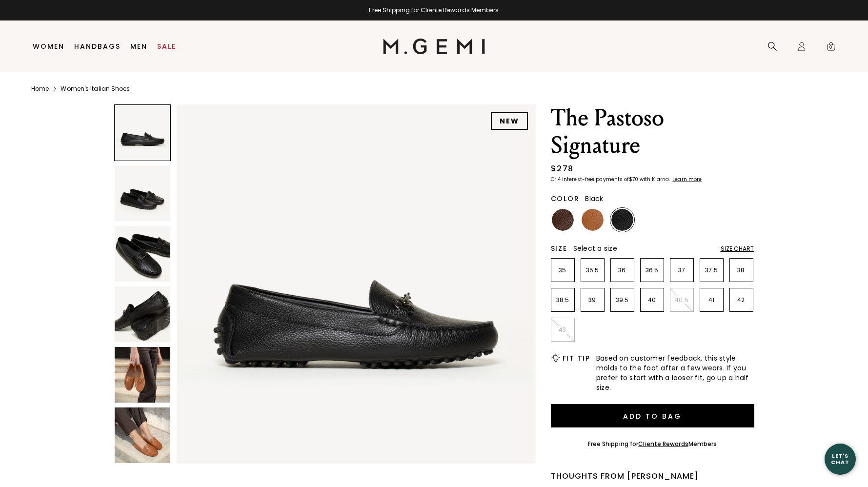 The image size is (868, 487). Describe the element at coordinates (559, 249) in the screenshot. I see `h2: Size` at that location.